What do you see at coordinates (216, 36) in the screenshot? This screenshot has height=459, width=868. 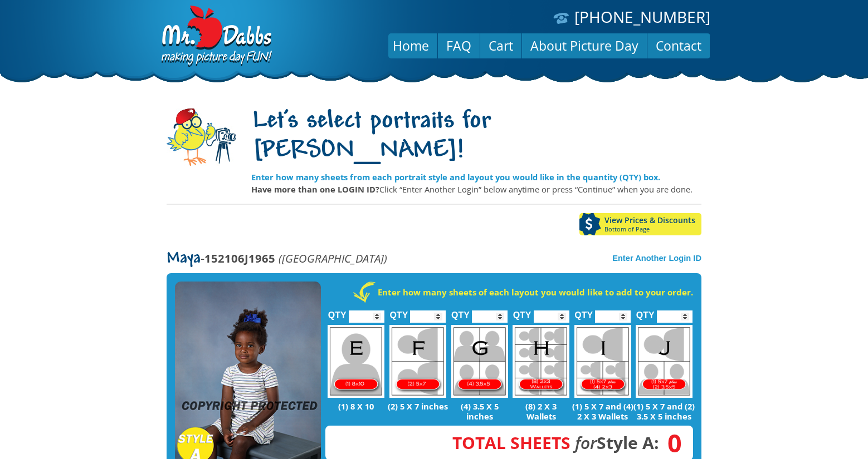 I see `img: Dabbs Company` at bounding box center [216, 36].